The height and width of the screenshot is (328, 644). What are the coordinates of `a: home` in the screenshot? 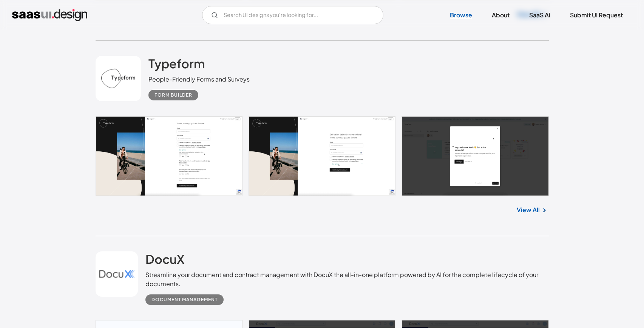 It's located at (50, 15).